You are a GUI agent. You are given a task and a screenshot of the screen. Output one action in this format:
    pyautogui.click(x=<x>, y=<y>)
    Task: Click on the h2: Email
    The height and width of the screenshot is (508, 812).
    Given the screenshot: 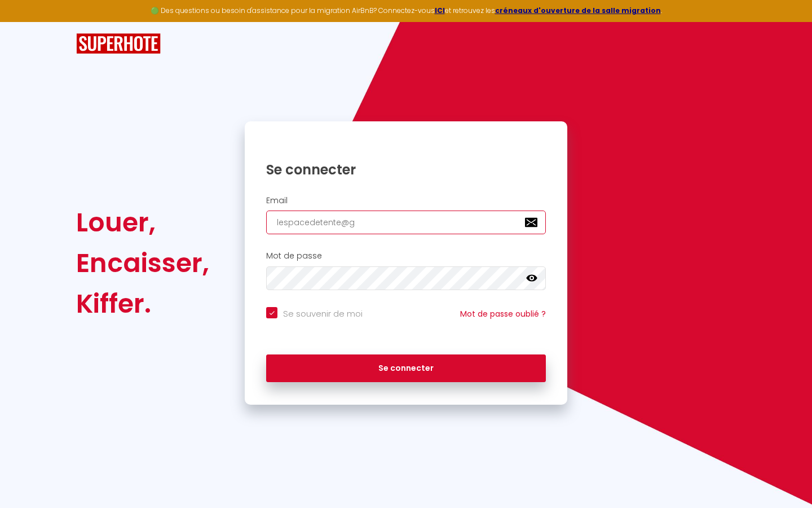 What is the action you would take?
    pyautogui.click(x=406, y=200)
    